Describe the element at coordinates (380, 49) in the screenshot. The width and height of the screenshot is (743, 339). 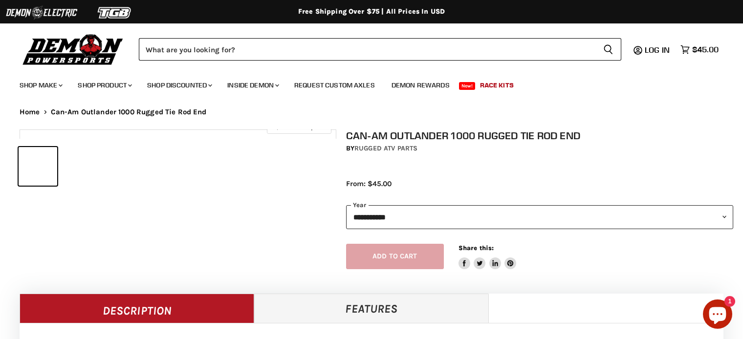
I see `form: Product` at that location.